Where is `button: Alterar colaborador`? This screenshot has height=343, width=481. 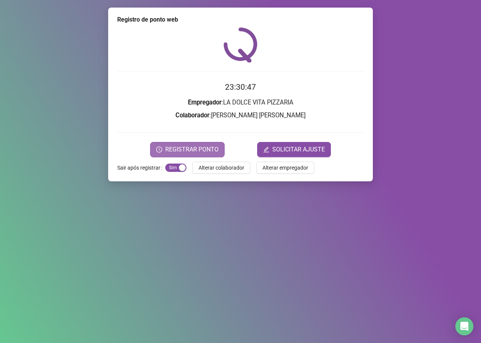 button: Alterar colaborador is located at coordinates (221, 168).